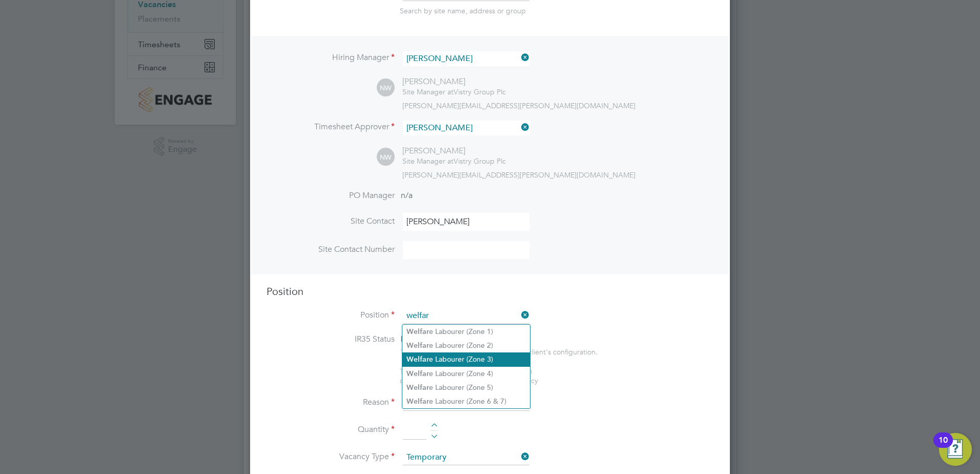 The image size is (980, 474). What do you see at coordinates (955, 449) in the screenshot?
I see `button: Open Resource Center, 10 new notifications` at bounding box center [955, 449].